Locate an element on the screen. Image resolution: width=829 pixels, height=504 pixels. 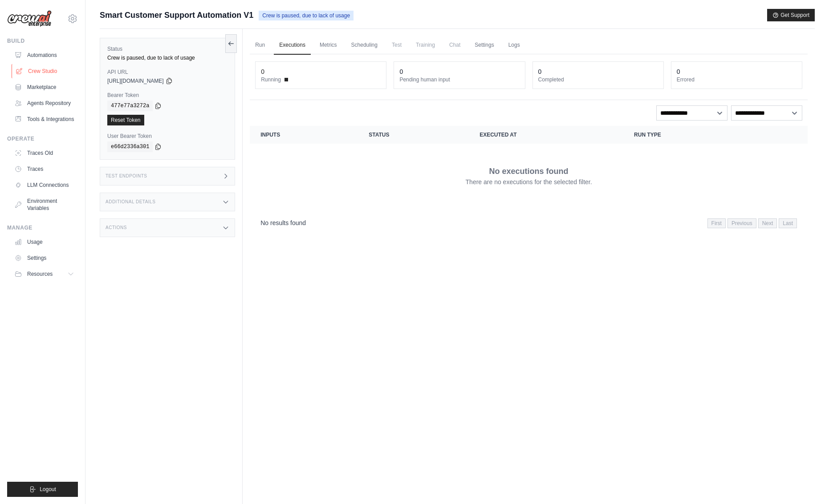
span: Smart Customer Support Automation V1 is located at coordinates (177, 15).